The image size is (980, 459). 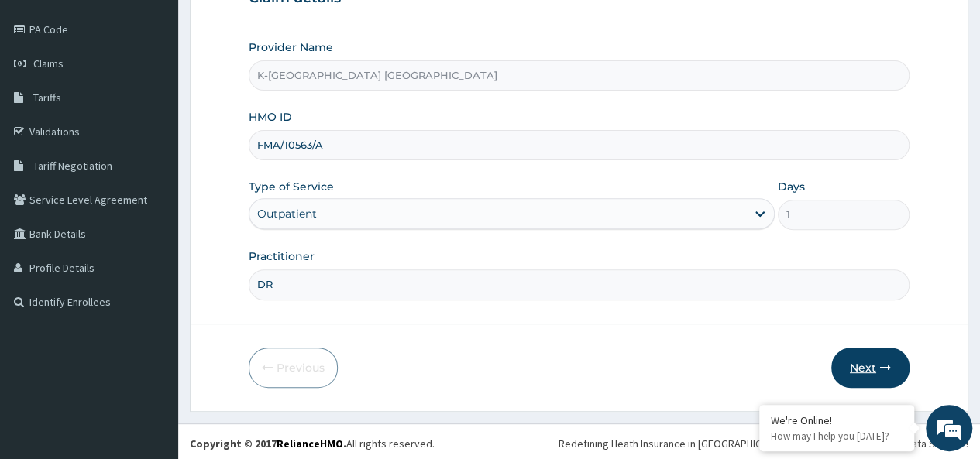 What do you see at coordinates (273, 26) in the screenshot?
I see `div: Minimize live chat window` at bounding box center [273, 26].